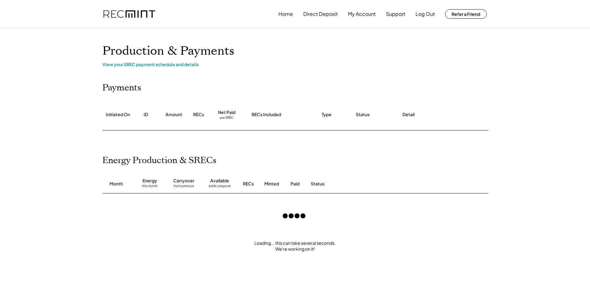 The height and width of the screenshot is (287, 590). Describe the element at coordinates (219, 187) in the screenshot. I see `div: adds carryover` at that location.